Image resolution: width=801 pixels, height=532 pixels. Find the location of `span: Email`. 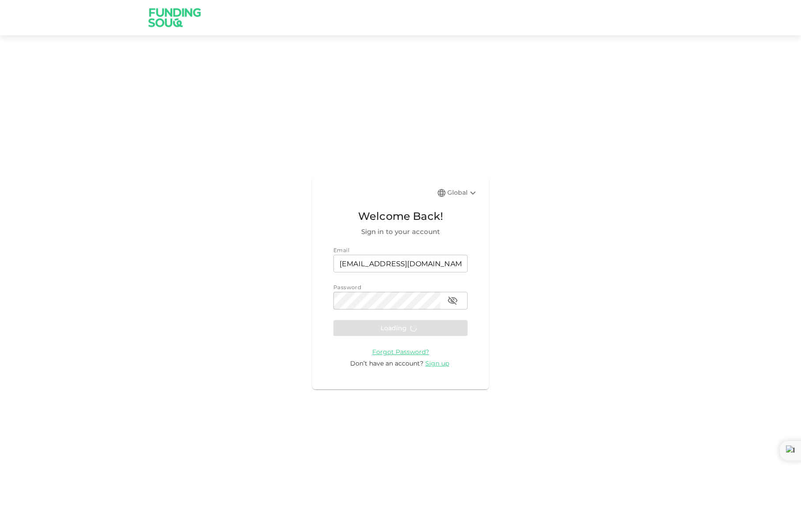

span: Email is located at coordinates (341, 250).